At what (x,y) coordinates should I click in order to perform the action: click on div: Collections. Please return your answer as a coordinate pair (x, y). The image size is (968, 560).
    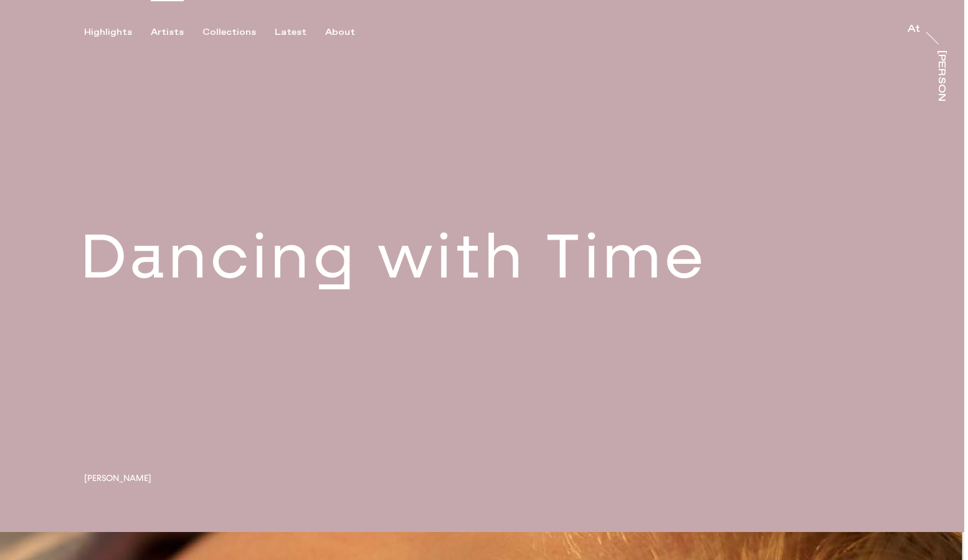
    Looking at the image, I should click on (229, 33).